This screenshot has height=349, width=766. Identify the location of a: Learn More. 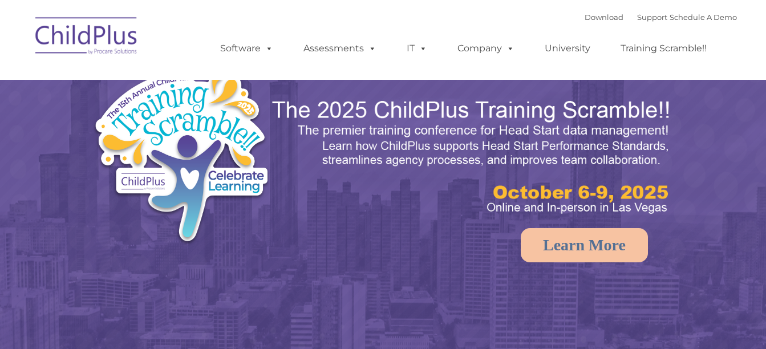
(584, 245).